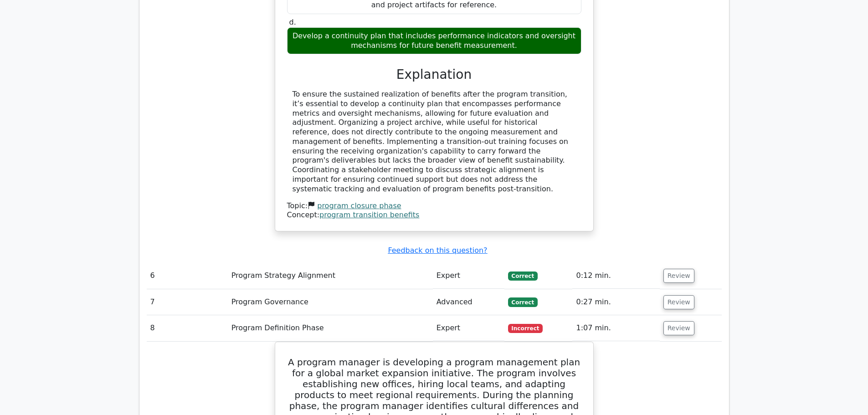 This screenshot has width=868, height=415. Describe the element at coordinates (437, 250) in the screenshot. I see `u: Feedback on this question?` at that location.